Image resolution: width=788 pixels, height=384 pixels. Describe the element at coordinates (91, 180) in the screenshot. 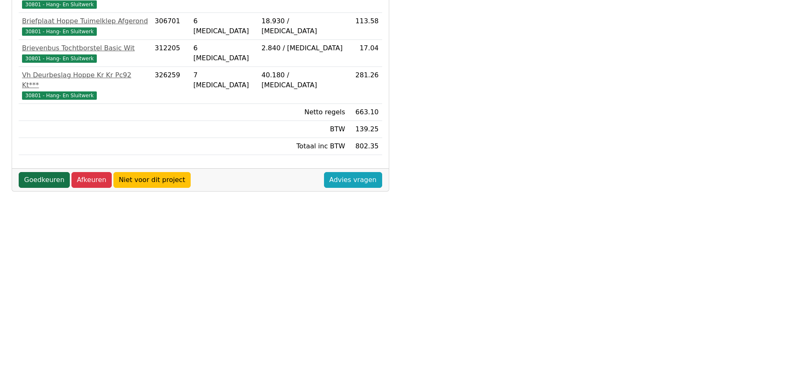

I see `a: Afkeuren` at that location.